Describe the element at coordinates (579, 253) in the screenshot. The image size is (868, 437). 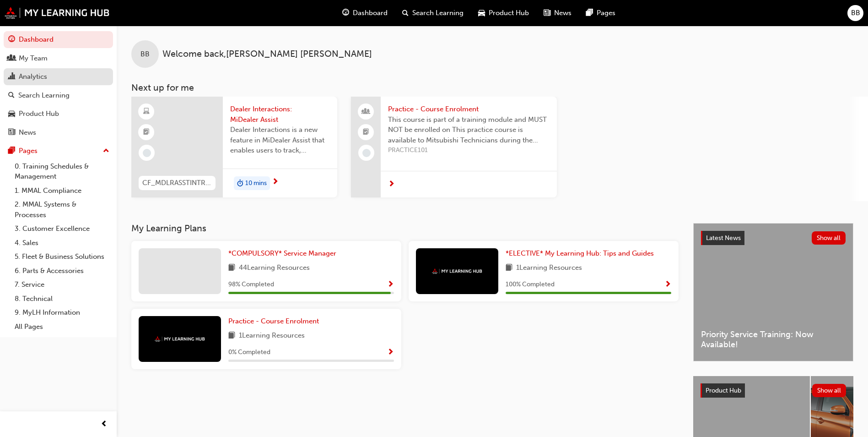
I see `span: *ELECTIVE* My Learning Hub: Tips and Guides` at that location.